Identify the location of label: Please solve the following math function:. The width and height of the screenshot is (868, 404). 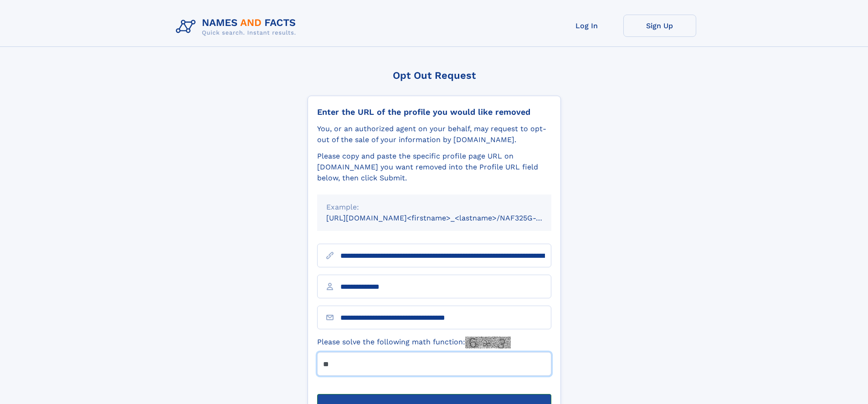
(414, 342).